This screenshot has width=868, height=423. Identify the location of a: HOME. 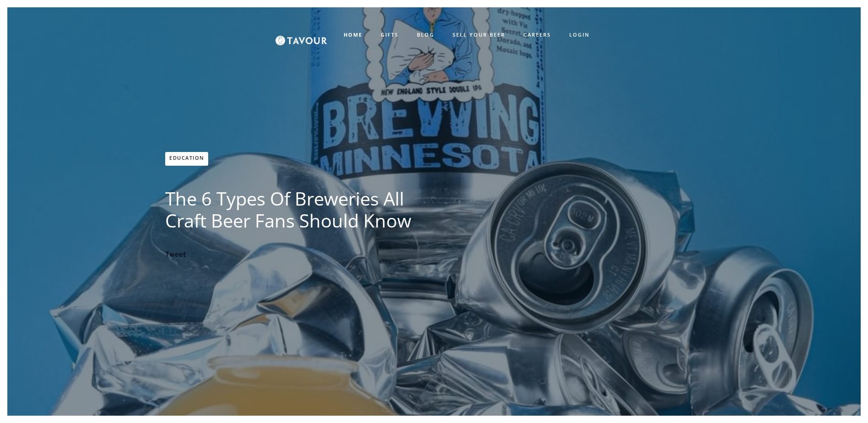
(353, 34).